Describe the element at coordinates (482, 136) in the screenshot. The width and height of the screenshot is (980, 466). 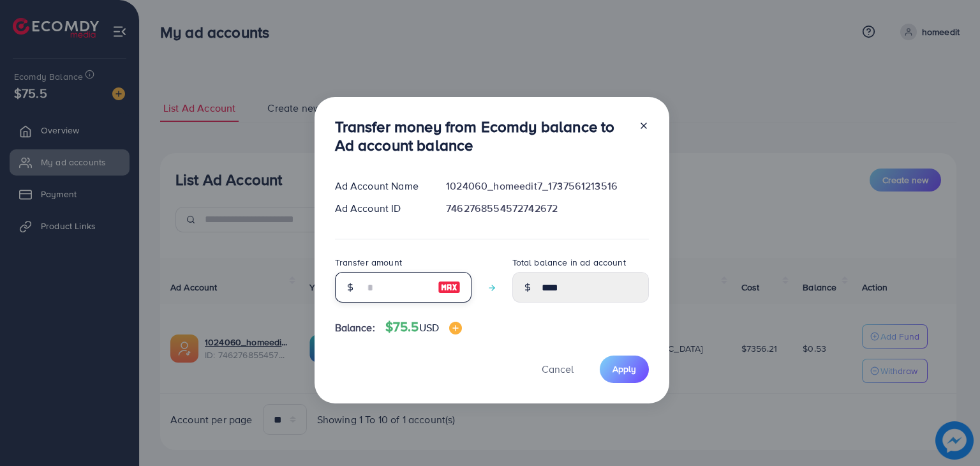
I see `h3: Transfer money from Ecomdy balance to Ad account balance` at that location.